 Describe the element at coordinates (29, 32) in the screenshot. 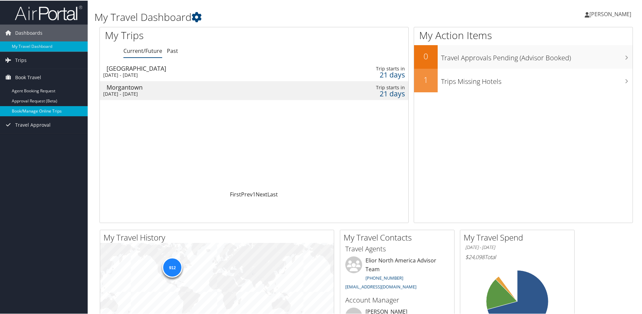

I see `span: Dashboards` at that location.